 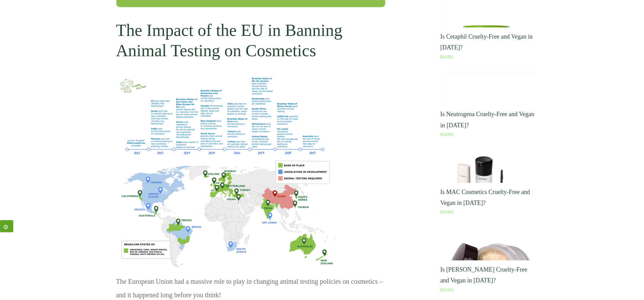 What do you see at coordinates (251, 44) in the screenshot?
I see `h2: The Impact of the EU in Banning Animal Testing on Cosmetics` at bounding box center [251, 44].